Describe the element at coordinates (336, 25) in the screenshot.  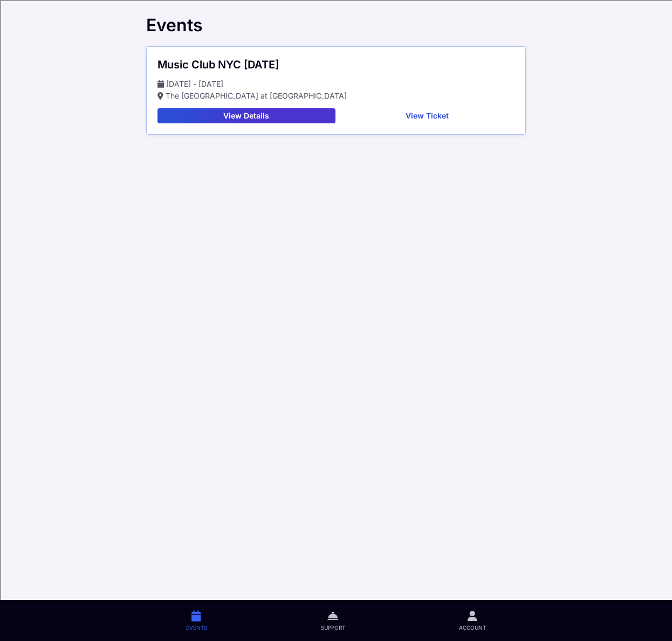
I see `div: Events` at that location.